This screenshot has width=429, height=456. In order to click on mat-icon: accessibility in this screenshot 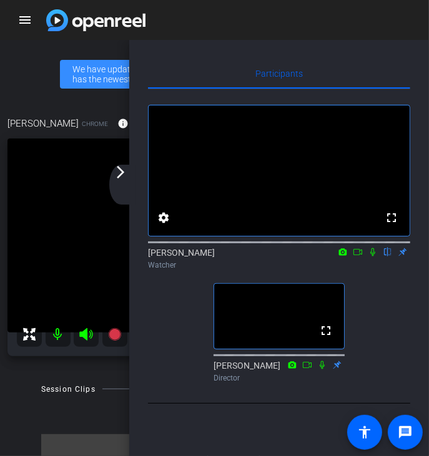, I will do `click(364, 432)`.